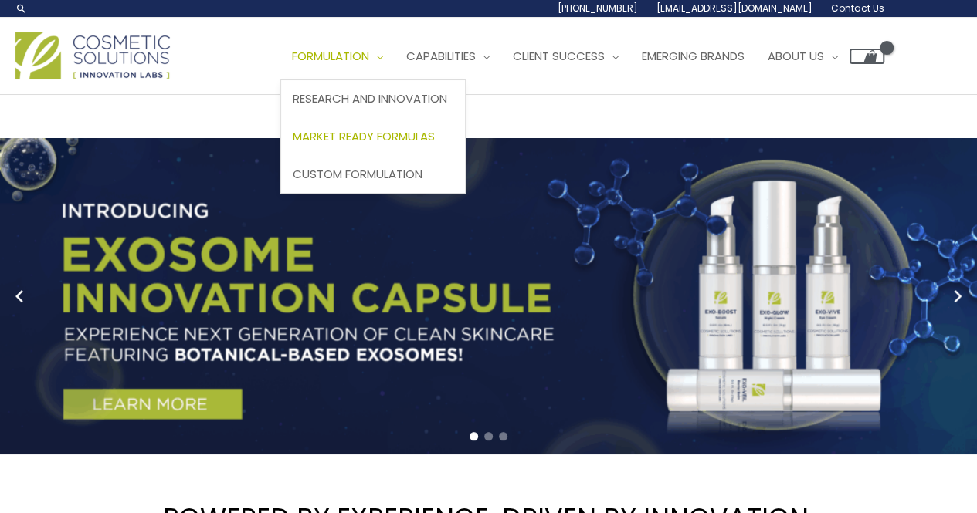  Describe the element at coordinates (19, 296) in the screenshot. I see `button: Previous slide` at that location.